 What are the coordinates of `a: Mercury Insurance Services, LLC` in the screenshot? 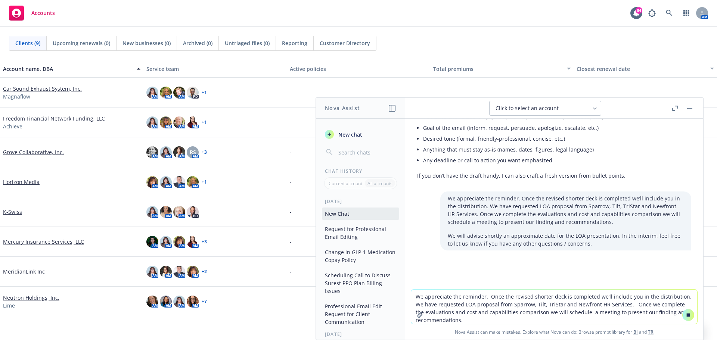 It's located at (43, 242).